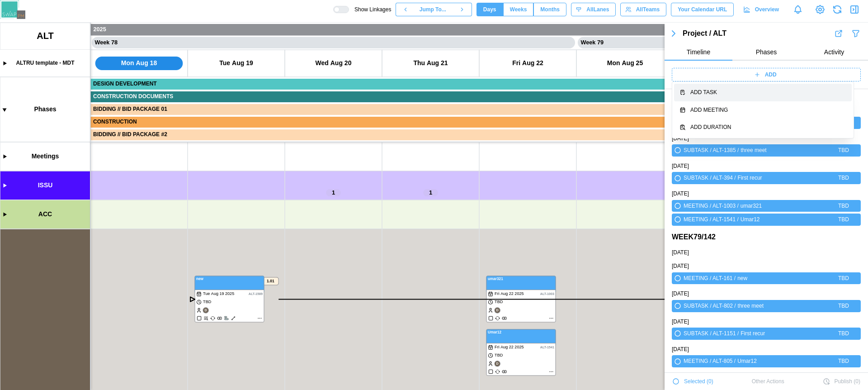  Describe the element at coordinates (711, 206) in the screenshot. I see `div: MEETING / ALT-1003 /` at that location.